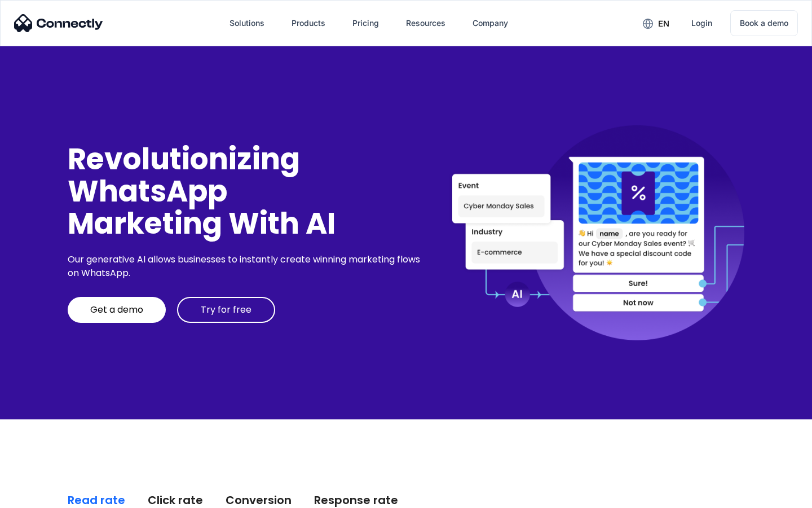 The width and height of the screenshot is (812, 508). What do you see at coordinates (701, 23) in the screenshot?
I see `div: Login` at bounding box center [701, 23].